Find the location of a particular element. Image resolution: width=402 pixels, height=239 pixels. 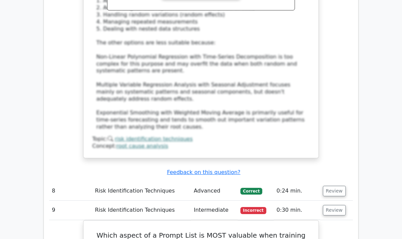

td: Intermediate is located at coordinates (214, 210).